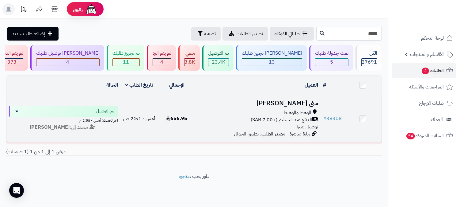 This screenshot has width=460, height=207. I want to click on a: الإجمالي, so click(177, 85).